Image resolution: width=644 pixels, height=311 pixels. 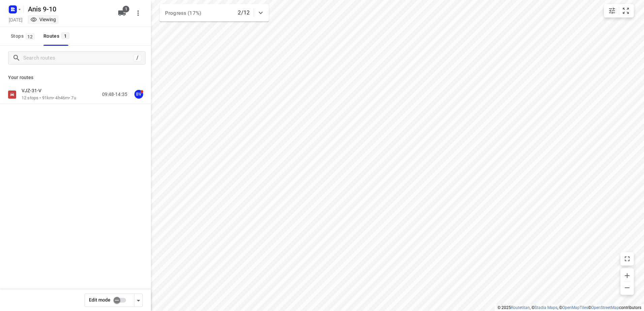 What do you see at coordinates (114, 94) in the screenshot?
I see `p: 09:48-14:35` at bounding box center [114, 94].